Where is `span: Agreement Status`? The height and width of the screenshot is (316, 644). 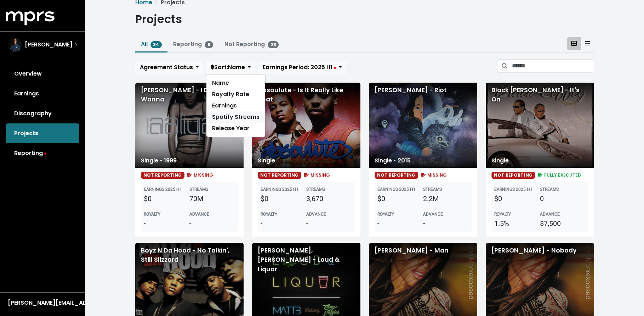
span: Agreement Status is located at coordinates (166, 67).